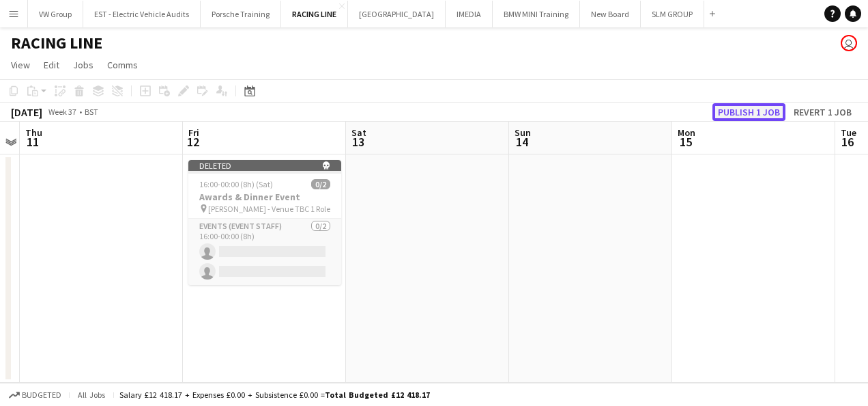 The image size is (868, 406). Describe the element at coordinates (849, 43) in the screenshot. I see `app-user-avatar: Lisa Fretwell` at that location.